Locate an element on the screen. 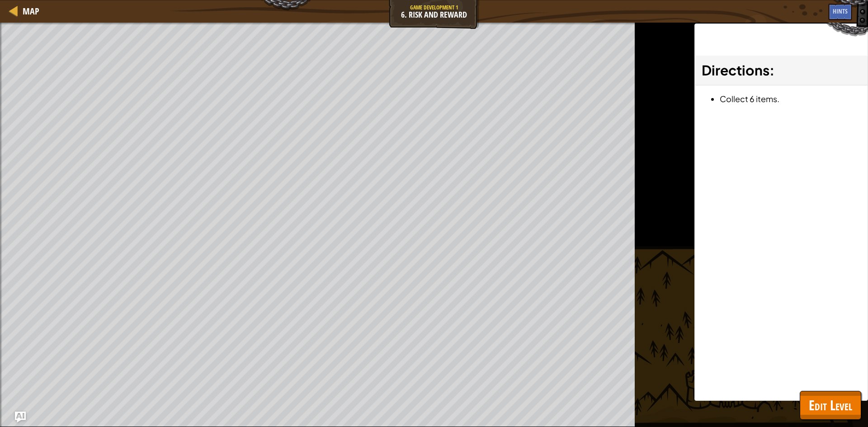 This screenshot has width=868, height=427. li: Collect 6 items. is located at coordinates (790, 98).